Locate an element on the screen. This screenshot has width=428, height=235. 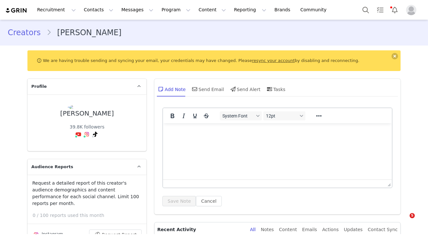
a: resync your account is located at coordinates (273, 60).